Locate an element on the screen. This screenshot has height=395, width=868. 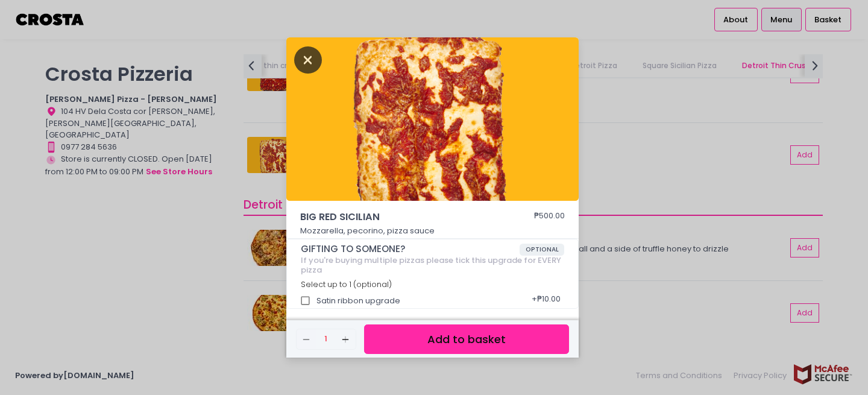
span: OPTIONAL is located at coordinates (542, 250).